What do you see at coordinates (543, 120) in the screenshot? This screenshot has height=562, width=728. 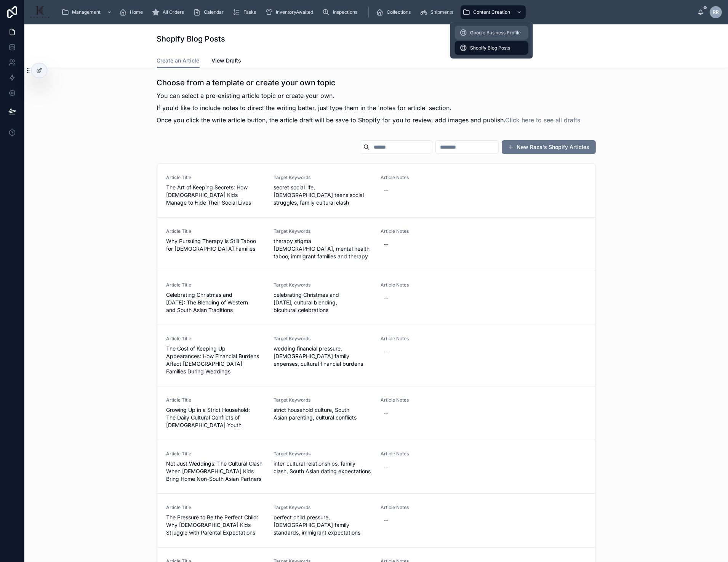 I see `a: Click here to see all drafts` at bounding box center [543, 120].